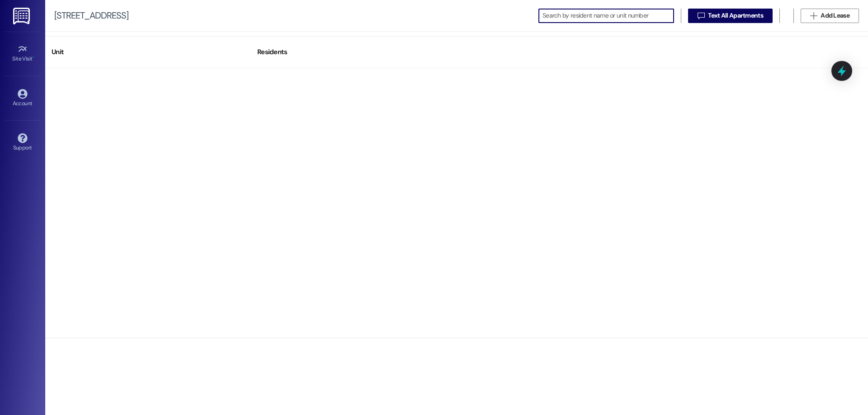 The width and height of the screenshot is (868, 415). I want to click on a: Site Visit •, so click(23, 53).